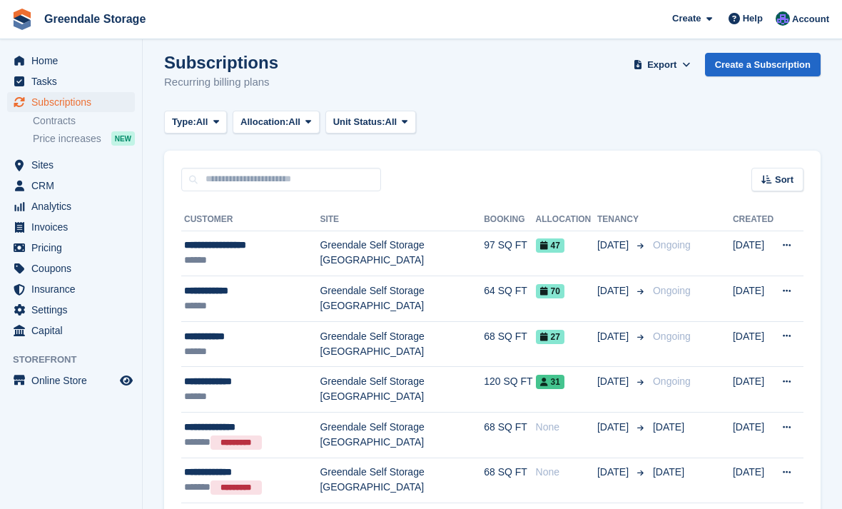  Describe the element at coordinates (550, 382) in the screenshot. I see `span: 31` at that location.